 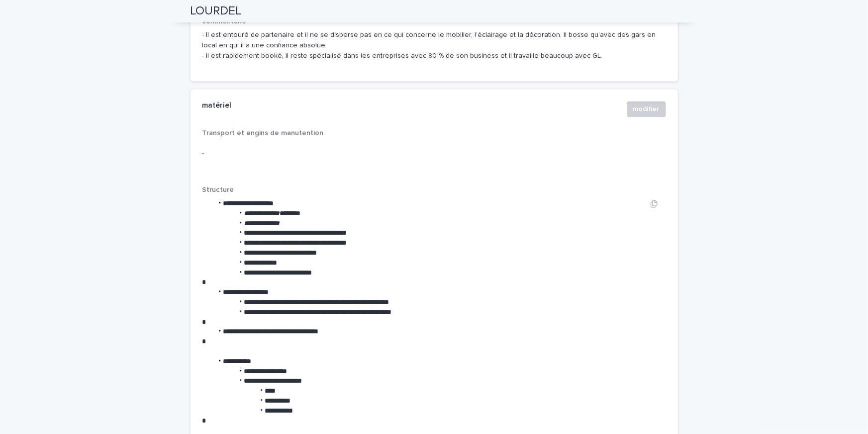 I want to click on span: commentaire, so click(x=224, y=21).